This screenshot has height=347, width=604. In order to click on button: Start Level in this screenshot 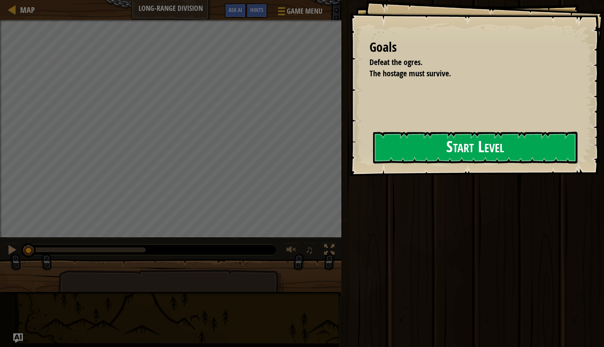, I will do `click(475, 147)`.